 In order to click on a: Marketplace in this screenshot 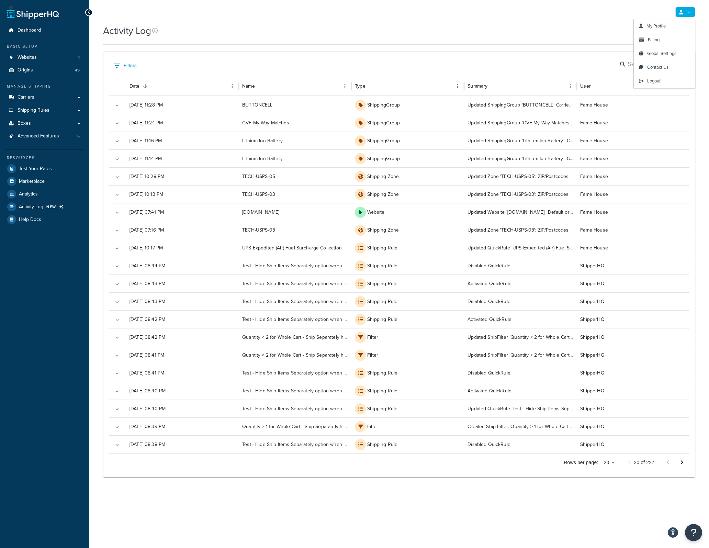, I will do `click(45, 181)`.